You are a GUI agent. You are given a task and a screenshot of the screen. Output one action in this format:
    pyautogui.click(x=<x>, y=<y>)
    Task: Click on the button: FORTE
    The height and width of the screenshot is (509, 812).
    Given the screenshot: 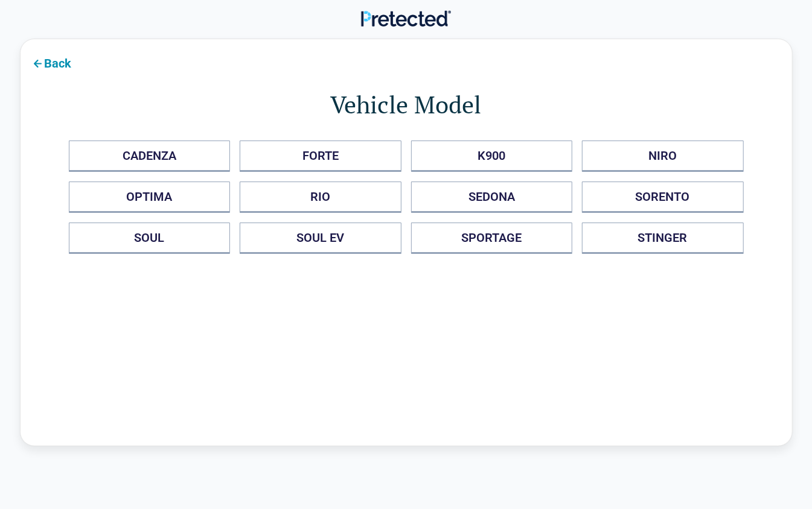 What is the action you would take?
    pyautogui.click(x=320, y=156)
    